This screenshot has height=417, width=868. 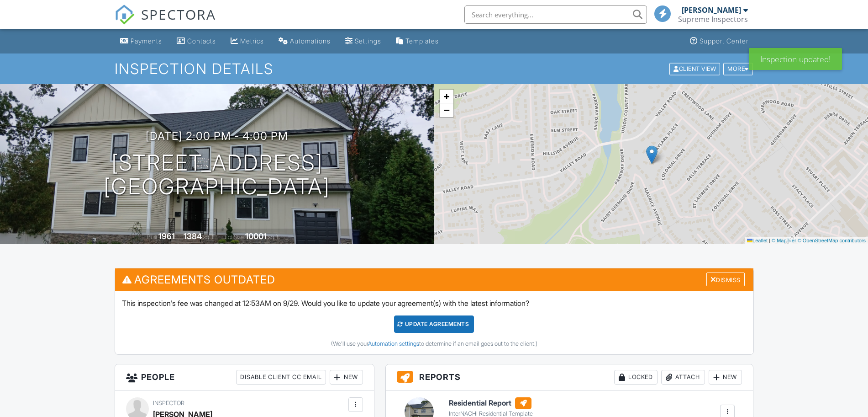 I want to click on h3: Reports, so click(x=570, y=377).